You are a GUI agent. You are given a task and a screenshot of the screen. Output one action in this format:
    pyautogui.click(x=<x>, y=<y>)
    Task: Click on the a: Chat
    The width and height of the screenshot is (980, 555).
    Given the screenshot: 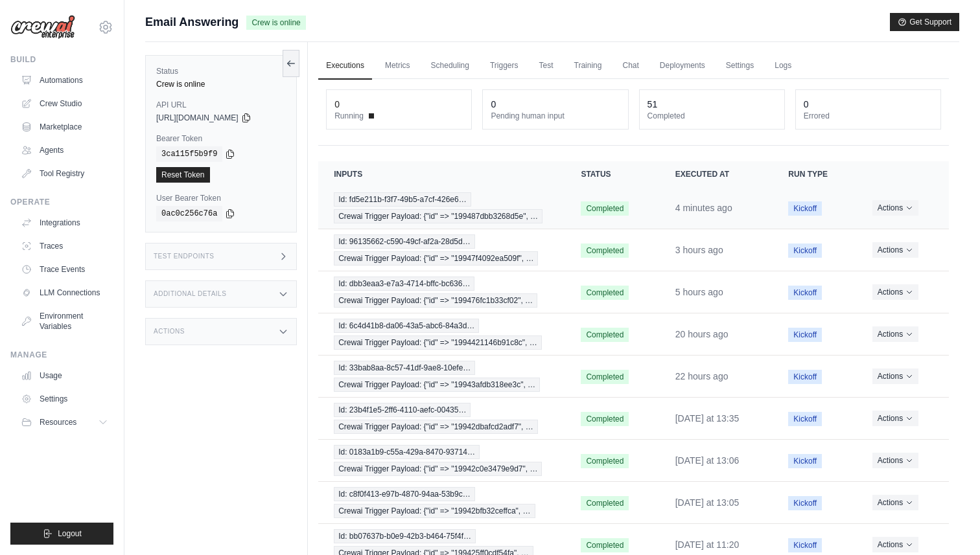 What is the action you would take?
    pyautogui.click(x=630, y=66)
    